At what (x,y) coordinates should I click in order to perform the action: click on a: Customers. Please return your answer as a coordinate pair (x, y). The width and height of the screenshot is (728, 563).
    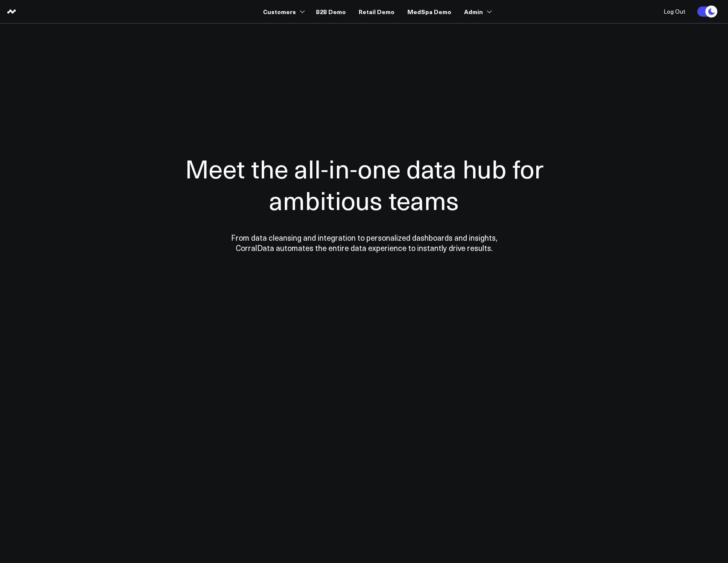
    Looking at the image, I should click on (283, 12).